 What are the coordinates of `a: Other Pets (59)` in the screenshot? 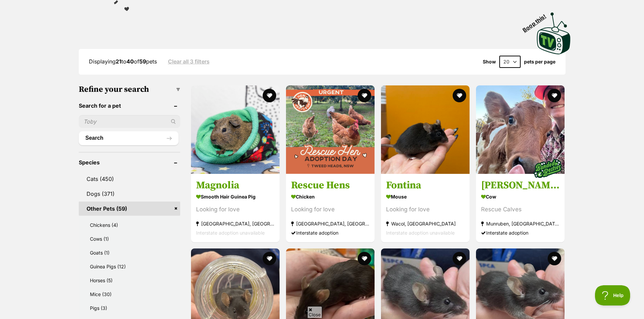 It's located at (130, 209).